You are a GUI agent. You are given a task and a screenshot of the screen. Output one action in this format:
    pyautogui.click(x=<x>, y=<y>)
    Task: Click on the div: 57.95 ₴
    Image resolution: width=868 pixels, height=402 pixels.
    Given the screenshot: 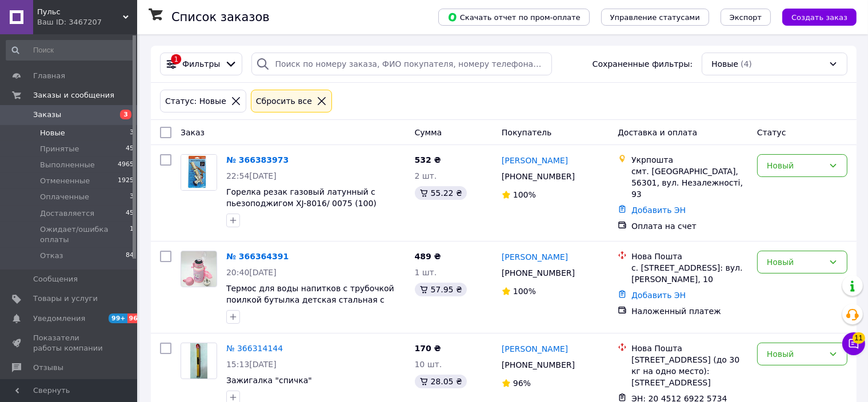 What is the action you would take?
    pyautogui.click(x=440, y=290)
    